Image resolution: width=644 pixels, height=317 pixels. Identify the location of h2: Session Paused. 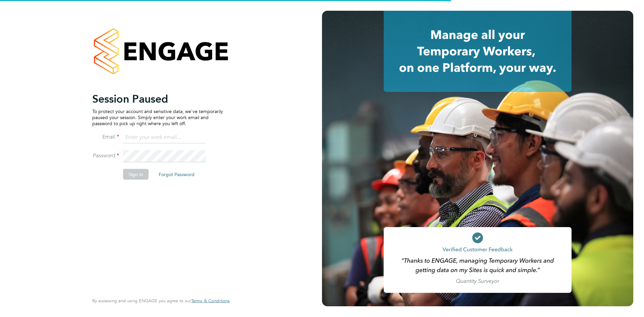
(157, 99).